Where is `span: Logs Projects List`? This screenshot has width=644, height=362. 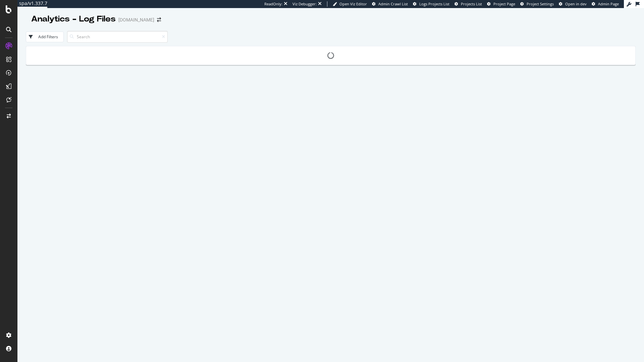
span: Logs Projects List is located at coordinates (435, 4).